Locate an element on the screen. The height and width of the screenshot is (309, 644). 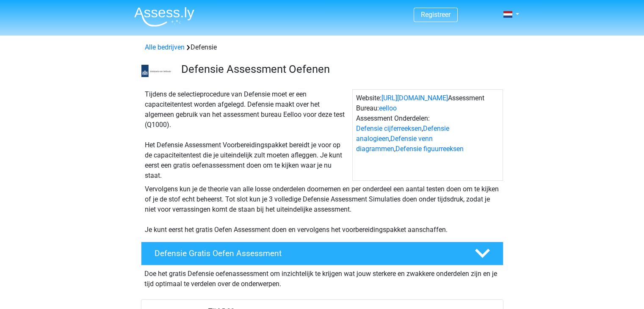
div: Defensie is located at coordinates (322, 47).